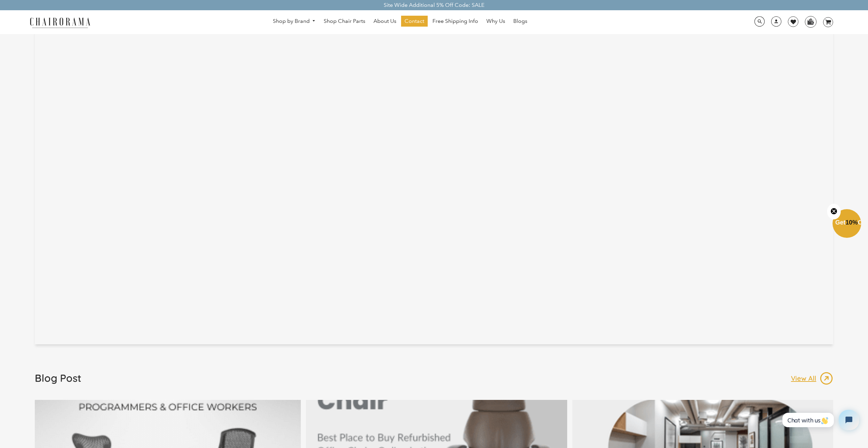 This screenshot has width=868, height=448. I want to click on a: Shop by Brand, so click(294, 21).